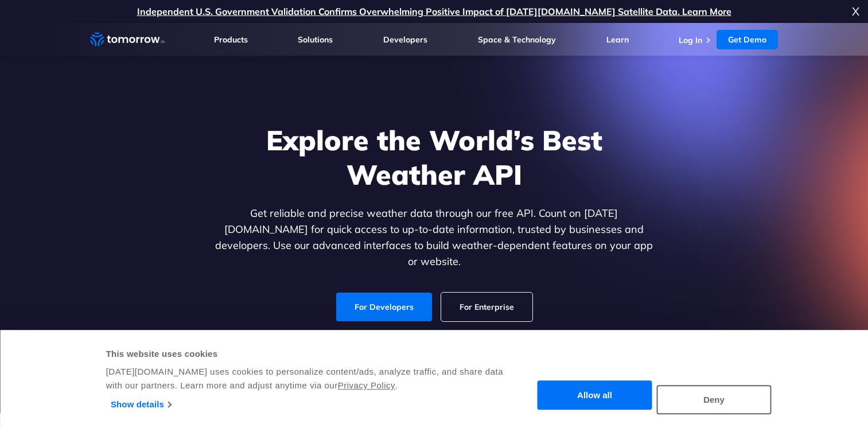 This screenshot has height=428, width=868. Describe the element at coordinates (517, 40) in the screenshot. I see `a: Space & Technology` at that location.